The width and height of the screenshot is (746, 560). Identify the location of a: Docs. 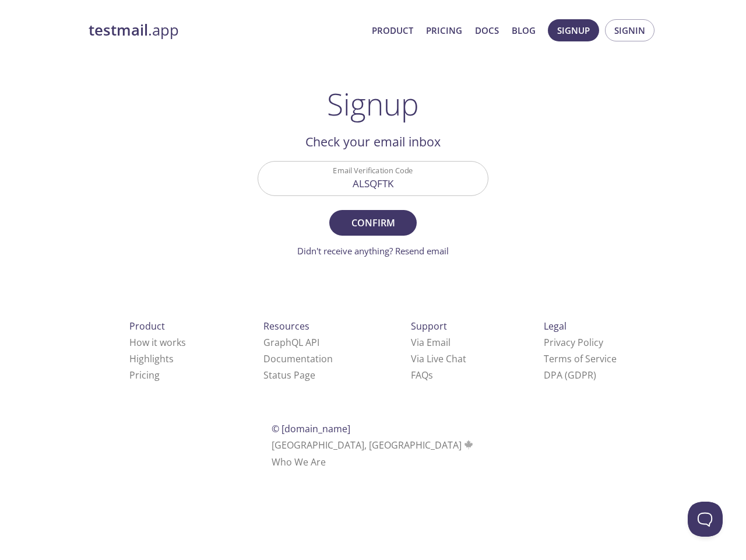
(487, 30).